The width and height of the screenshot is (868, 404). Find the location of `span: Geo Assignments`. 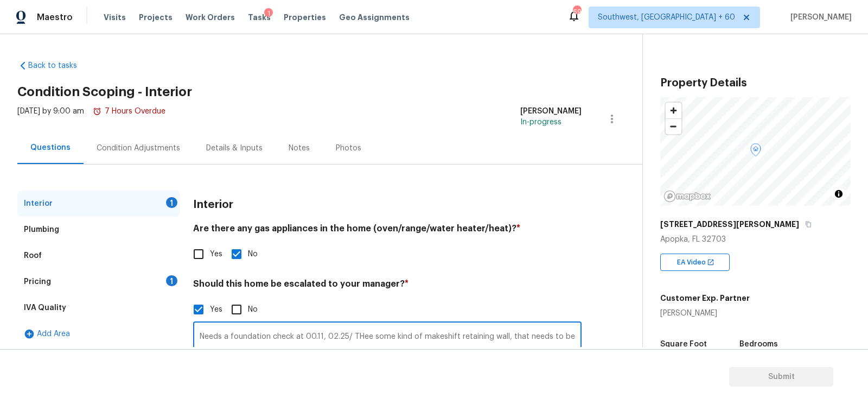

span: Geo Assignments is located at coordinates (374, 17).